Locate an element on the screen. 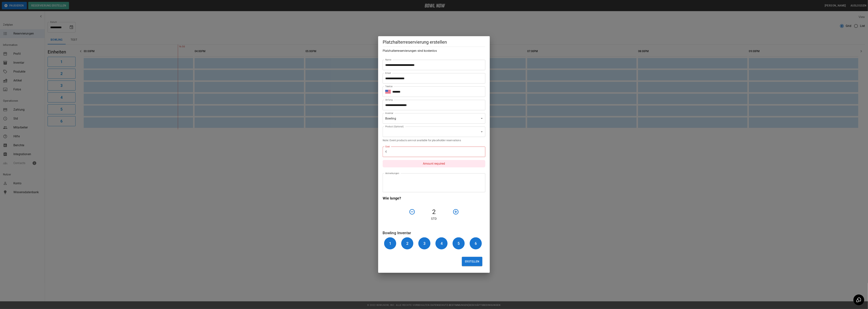 This screenshot has height=309, width=868. h4: 2 is located at coordinates (434, 212).